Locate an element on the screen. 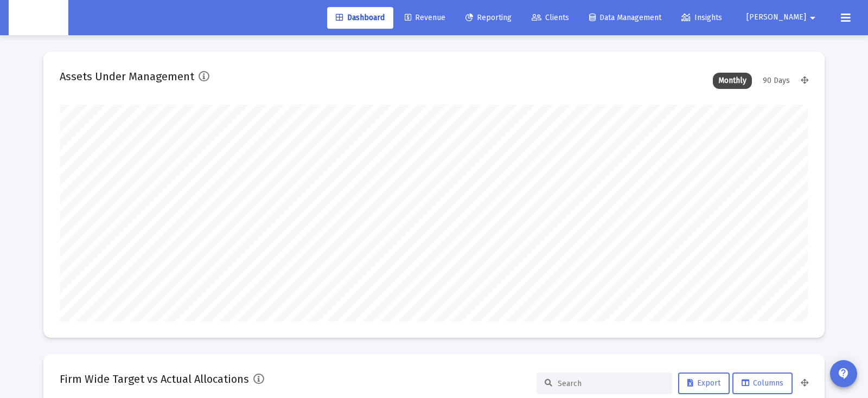 The width and height of the screenshot is (868, 398). div: Monthly is located at coordinates (732, 81).